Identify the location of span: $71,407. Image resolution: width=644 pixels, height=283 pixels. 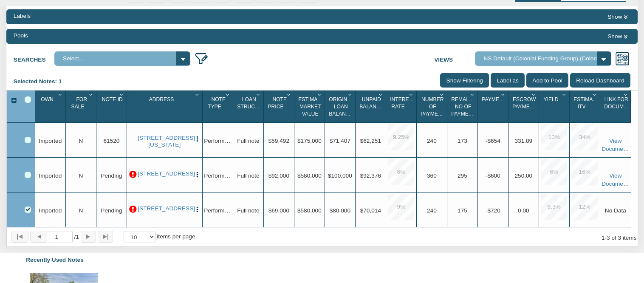
(340, 140).